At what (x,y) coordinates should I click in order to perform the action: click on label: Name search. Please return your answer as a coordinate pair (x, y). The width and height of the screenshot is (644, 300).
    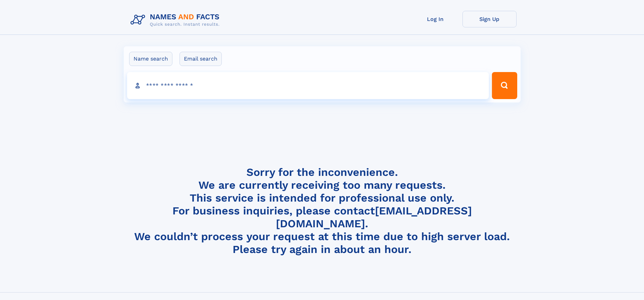
    Looking at the image, I should click on (151, 59).